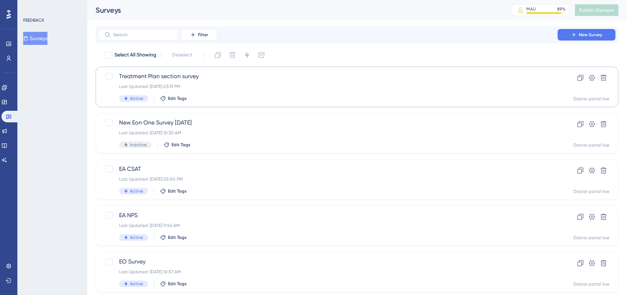 The height and width of the screenshot is (295, 627). Describe the element at coordinates (328, 215) in the screenshot. I see `span: EA NPS` at that location.